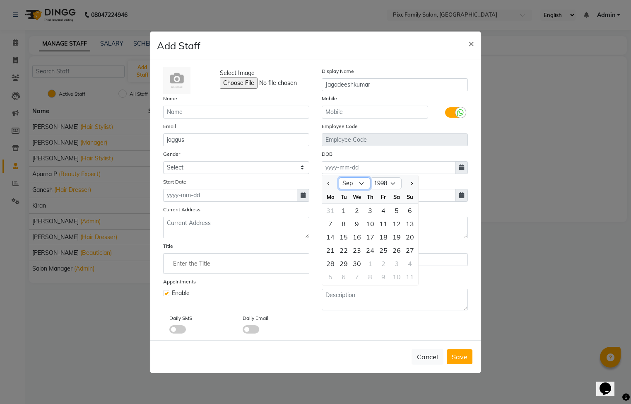 This screenshot has height=404, width=631. Describe the element at coordinates (171, 154) in the screenshot. I see `label: Gender` at that location.